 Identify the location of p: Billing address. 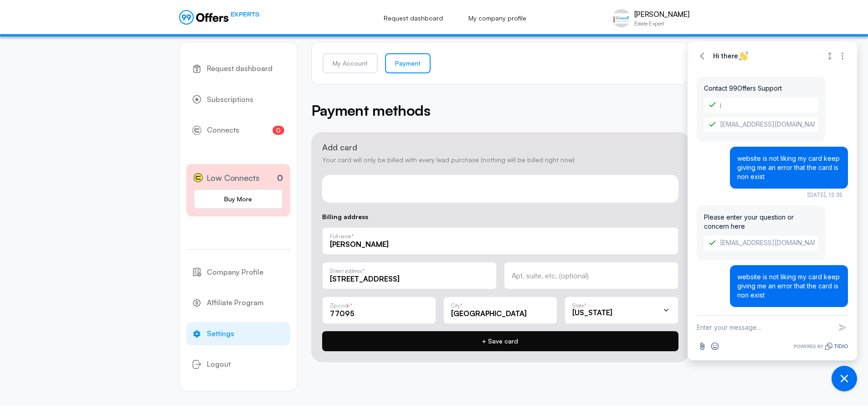
(500, 216).